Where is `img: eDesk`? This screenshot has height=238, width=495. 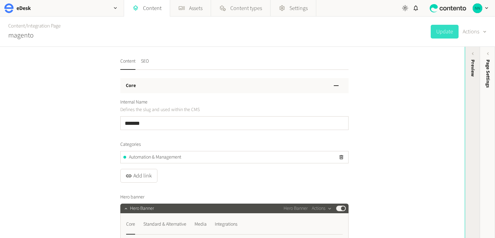 img: eDesk is located at coordinates (9, 8).